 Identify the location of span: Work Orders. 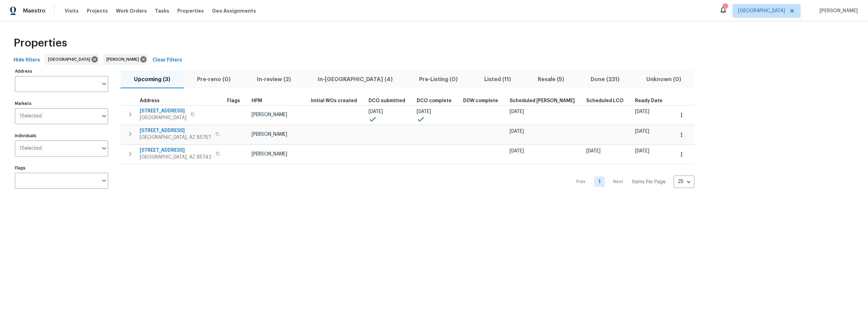
(131, 11).